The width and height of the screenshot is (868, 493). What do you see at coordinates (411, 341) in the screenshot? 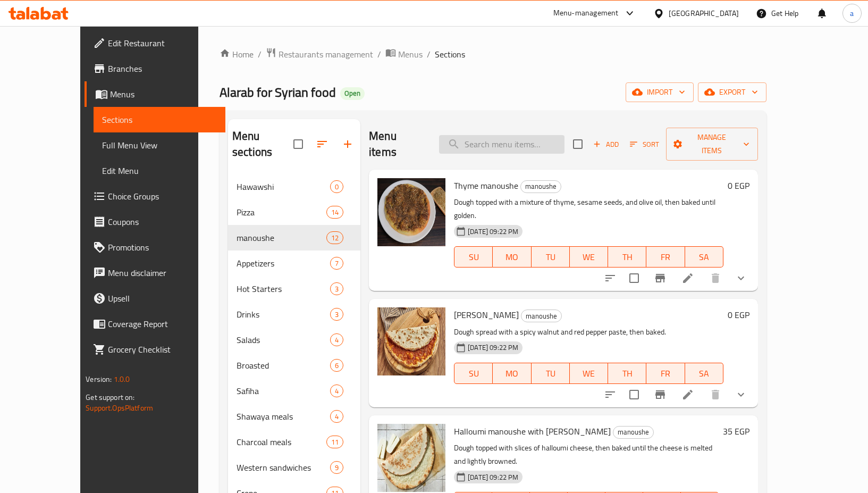
I see `img: Muhammara Manoushe` at bounding box center [411, 341].